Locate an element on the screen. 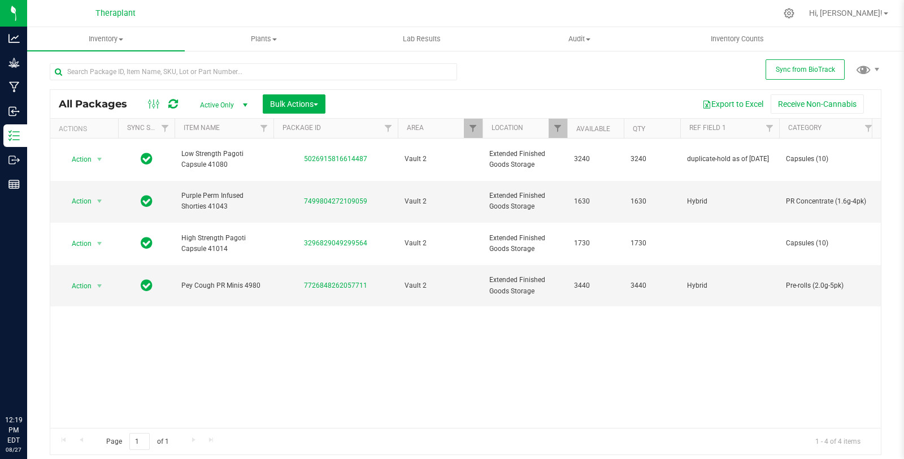 The height and width of the screenshot is (459, 904). input: Search Package ID, Item Name, SKU, Lot or Part Number... is located at coordinates (253, 72).